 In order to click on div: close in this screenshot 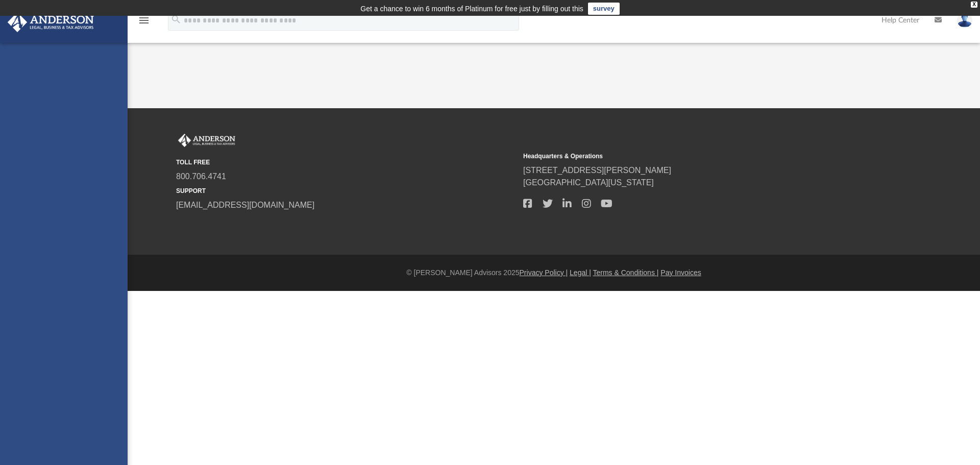, I will do `click(974, 5)`.